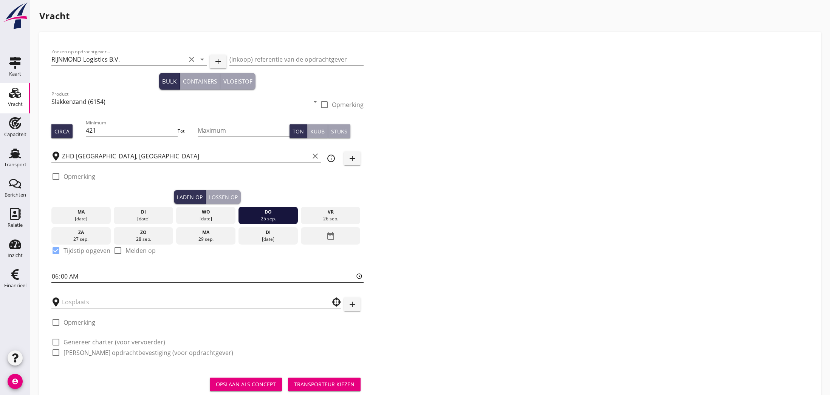 The width and height of the screenshot is (830, 395). I want to click on button: Transporteur kiezen, so click(324, 384).